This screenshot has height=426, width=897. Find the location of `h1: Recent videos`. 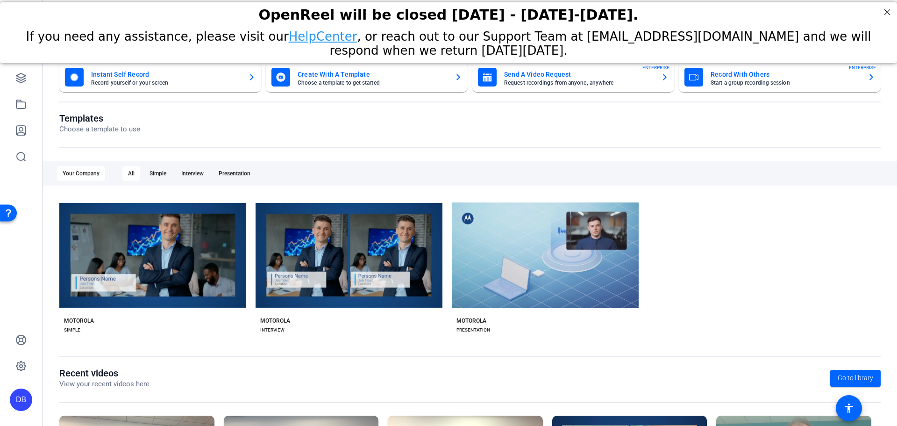

h1: Recent videos is located at coordinates (104, 373).